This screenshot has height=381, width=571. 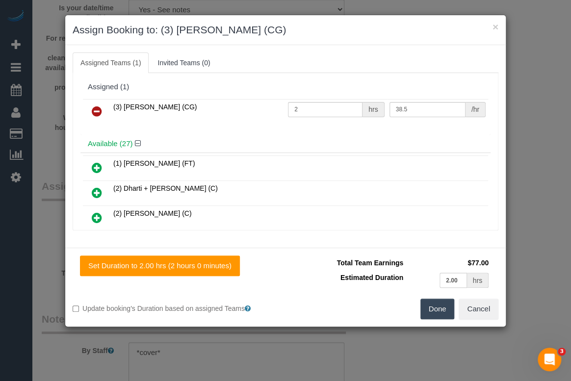 I want to click on div: Assigned (1), so click(x=285, y=87).